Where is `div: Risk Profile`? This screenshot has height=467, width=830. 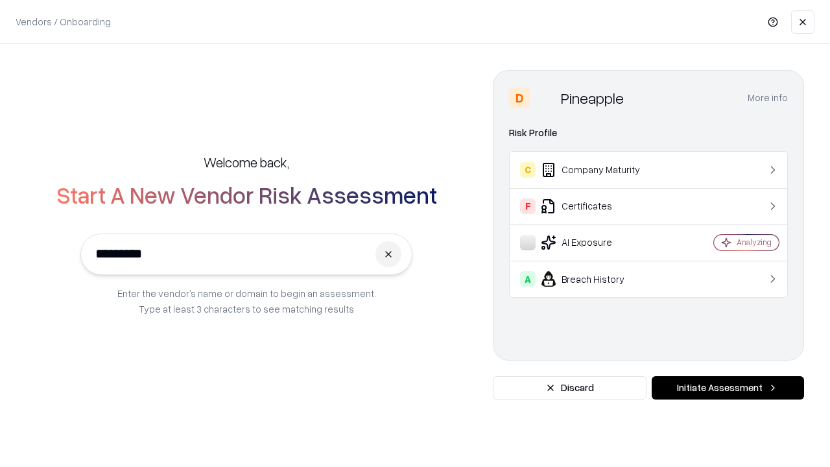
div: Risk Profile is located at coordinates (649, 133).